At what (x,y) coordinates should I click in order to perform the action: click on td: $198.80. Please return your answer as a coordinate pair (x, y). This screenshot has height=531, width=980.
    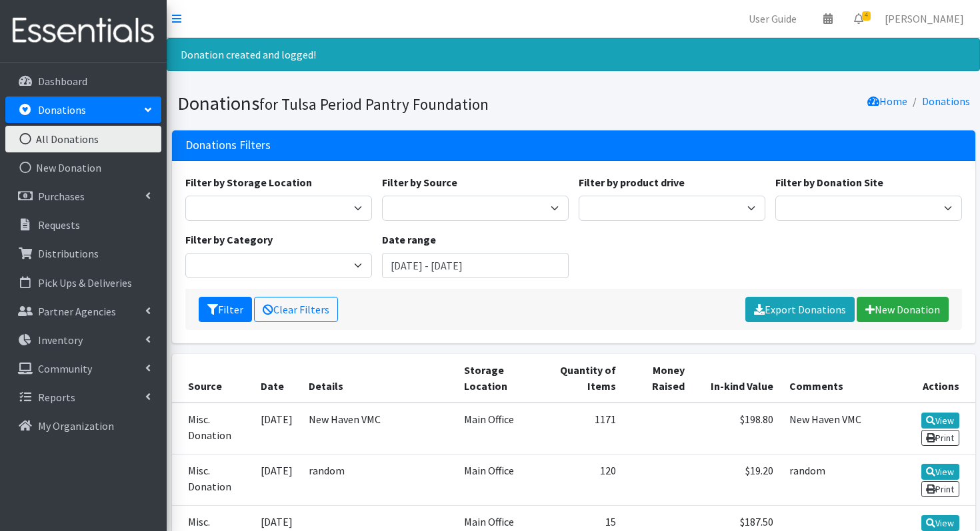
    Looking at the image, I should click on (737, 429).